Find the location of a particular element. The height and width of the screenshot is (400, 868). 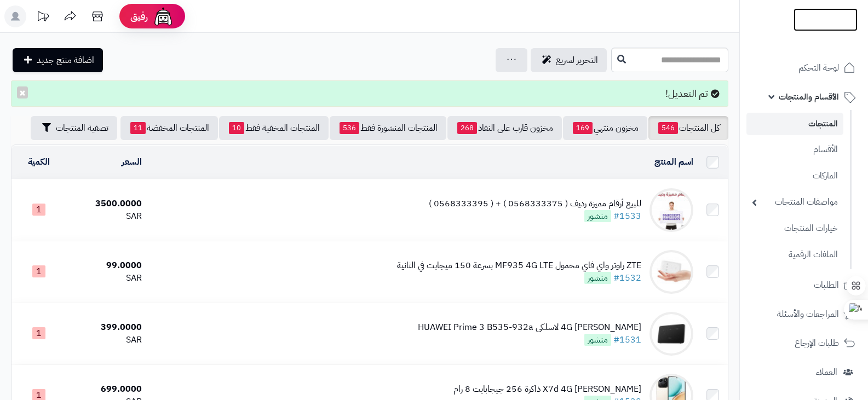

a: الكمية is located at coordinates (39, 162).